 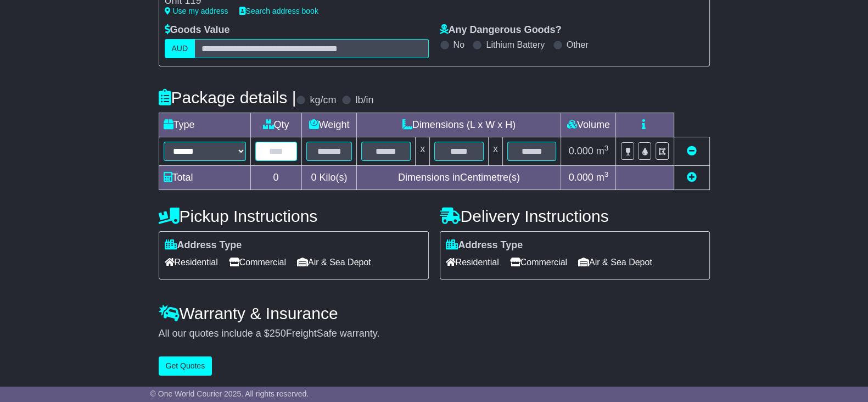 I want to click on button: Get Quotes, so click(x=185, y=365).